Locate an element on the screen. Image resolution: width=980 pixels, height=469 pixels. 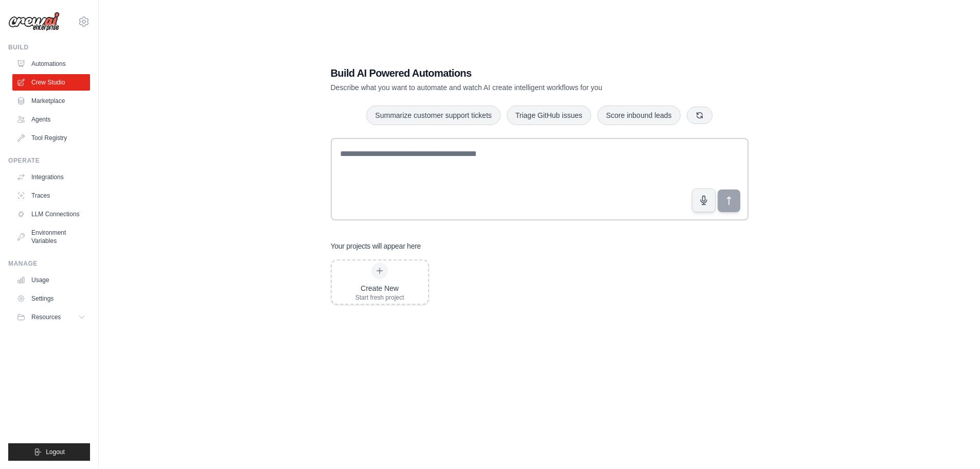
a: Traces is located at coordinates (51, 196).